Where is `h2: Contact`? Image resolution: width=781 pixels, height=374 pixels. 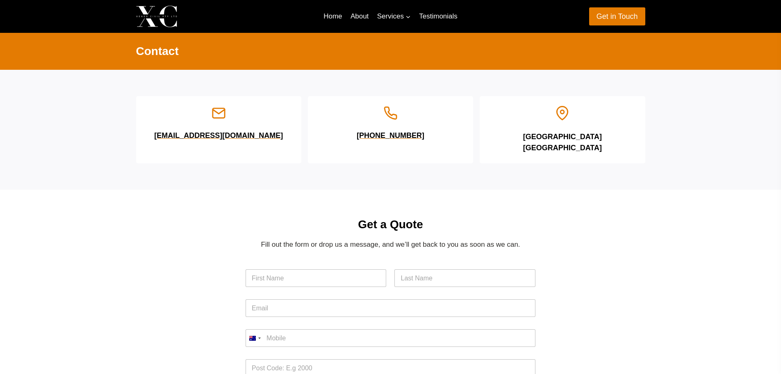
h2: Contact is located at coordinates (391, 51).